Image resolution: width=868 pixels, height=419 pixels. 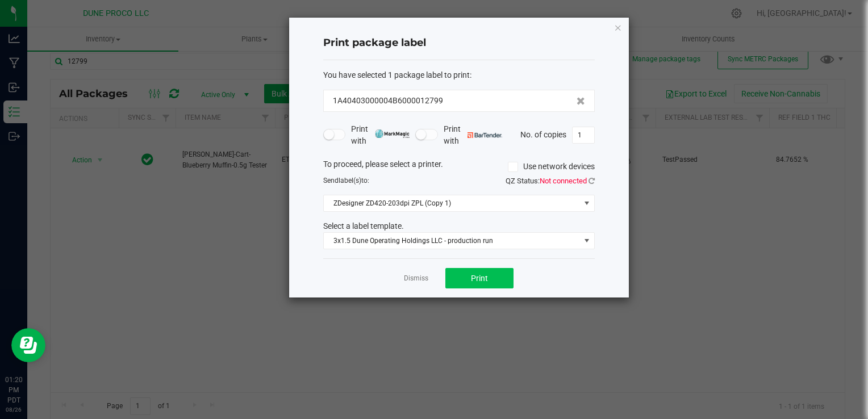 What do you see at coordinates (349, 180) in the screenshot?
I see `span: label(s)` at bounding box center [349, 180].